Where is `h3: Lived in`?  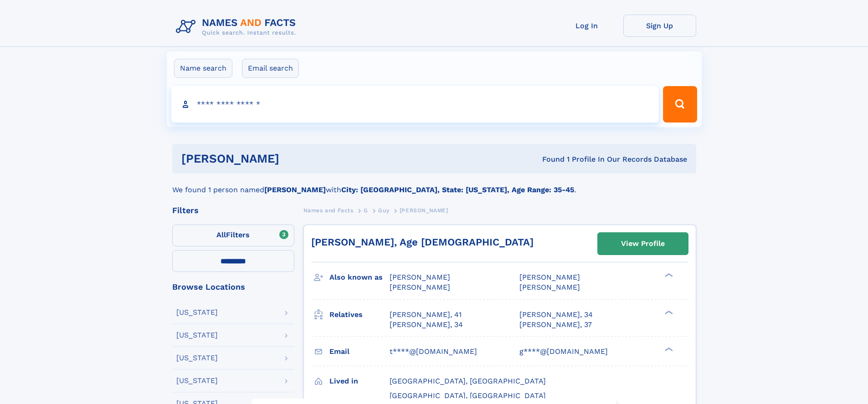 h3: Lived in is located at coordinates (360, 381).